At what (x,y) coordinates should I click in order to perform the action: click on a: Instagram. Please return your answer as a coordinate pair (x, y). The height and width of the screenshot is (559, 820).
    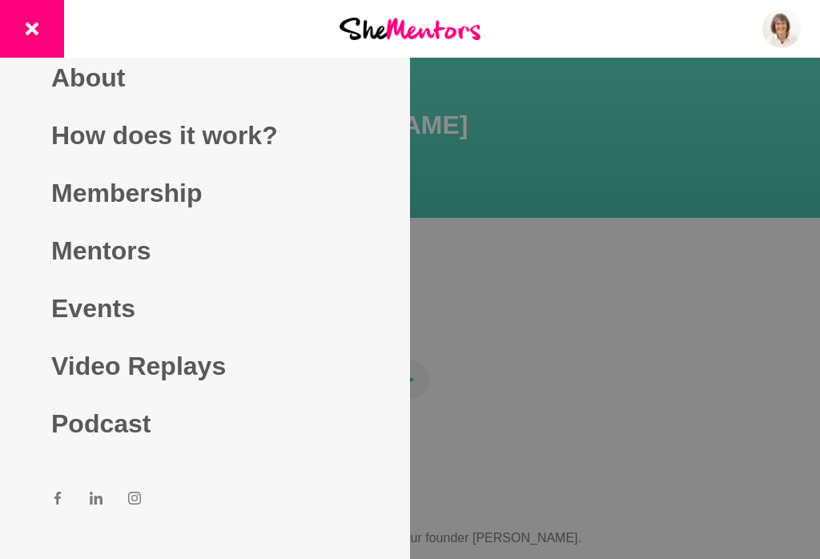
    Looking at the image, I should click on (135, 500).